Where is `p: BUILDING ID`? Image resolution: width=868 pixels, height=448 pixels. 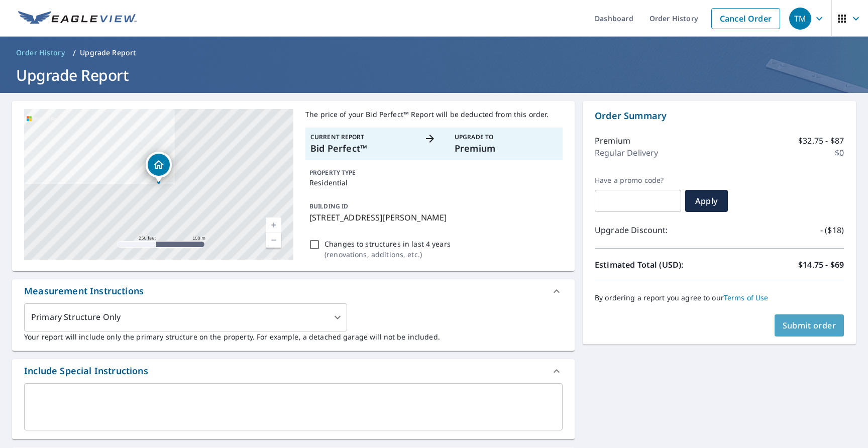
p: BUILDING ID is located at coordinates (329, 206).